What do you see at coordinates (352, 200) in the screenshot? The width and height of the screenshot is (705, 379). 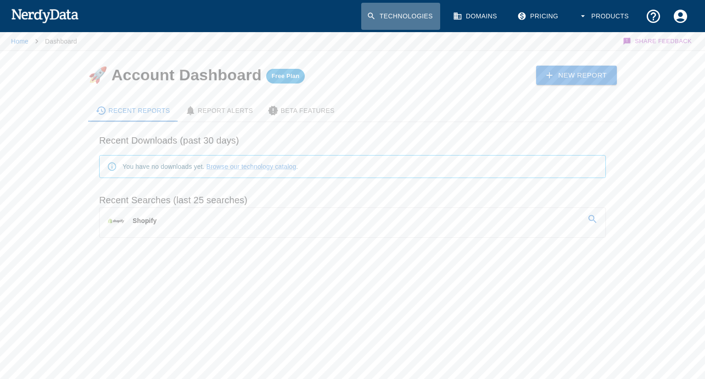 I see `h6: Recent Searches (last 25 searches)` at bounding box center [352, 200].